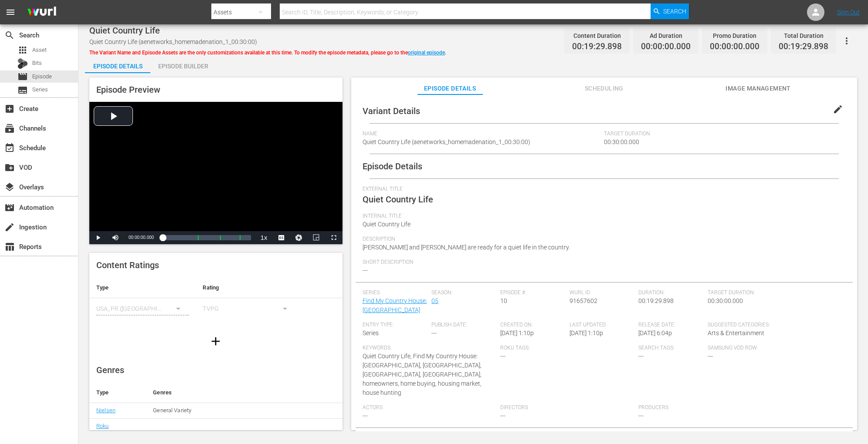 The width and height of the screenshot is (868, 444). Describe the element at coordinates (705, 408) in the screenshot. I see `span: Producers` at that location.